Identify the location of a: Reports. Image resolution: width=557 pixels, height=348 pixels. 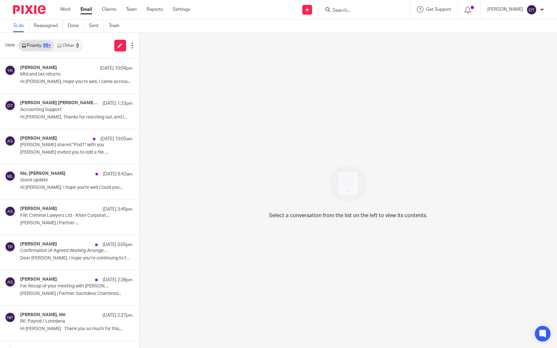
(155, 9).